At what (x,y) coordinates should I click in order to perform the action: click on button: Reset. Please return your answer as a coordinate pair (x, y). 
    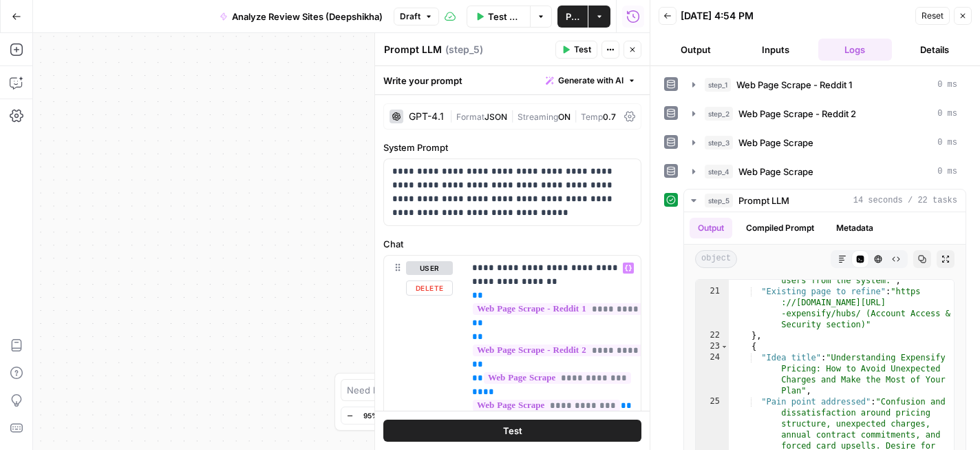
    Looking at the image, I should click on (933, 16).